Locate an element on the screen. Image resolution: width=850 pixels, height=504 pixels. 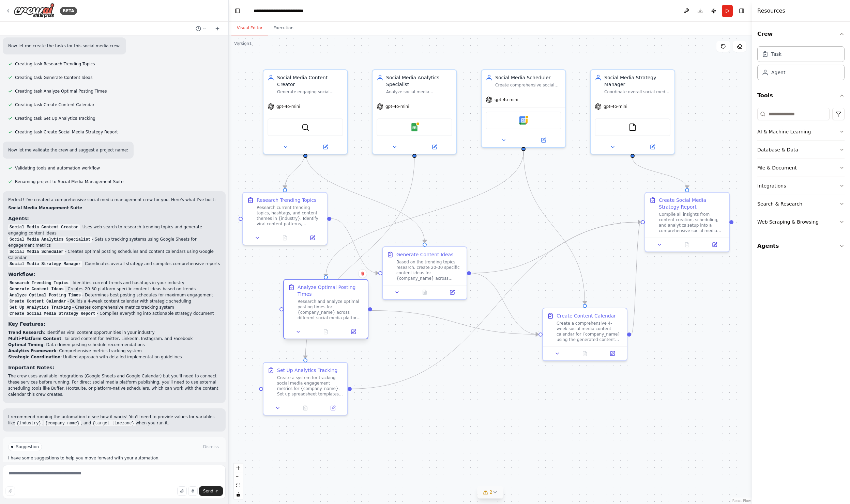
div: Web Scraping & Browsing is located at coordinates (787, 222).